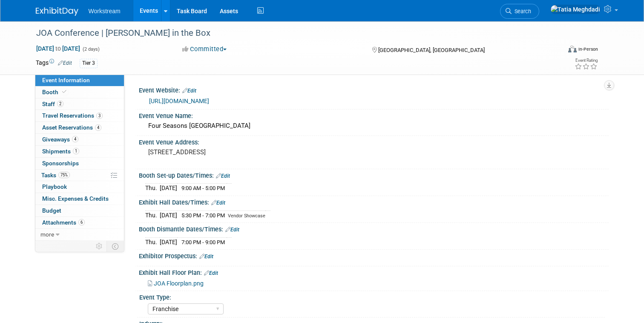  What do you see at coordinates (63, 223) in the screenshot?
I see `span: Attachments` at bounding box center [63, 223].